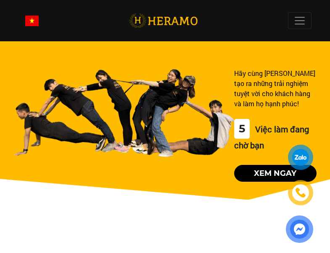 This screenshot has width=330, height=253. Describe the element at coordinates (163, 21) in the screenshot. I see `img: logo` at that location.